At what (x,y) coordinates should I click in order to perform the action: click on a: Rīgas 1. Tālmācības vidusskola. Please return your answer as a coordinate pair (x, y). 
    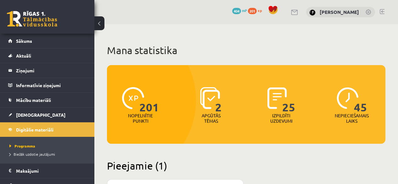
    Looking at the image, I should click on (32, 19).